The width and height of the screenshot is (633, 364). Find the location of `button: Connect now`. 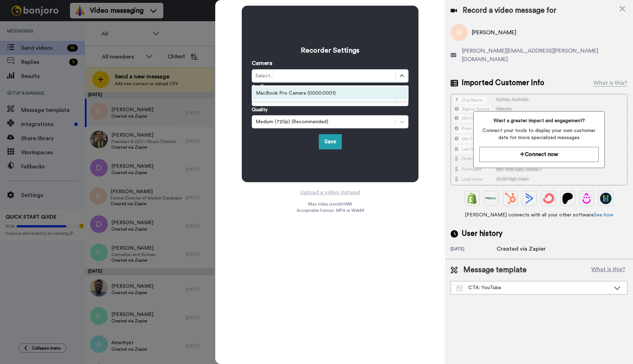

button: Connect now is located at coordinates (539, 154).